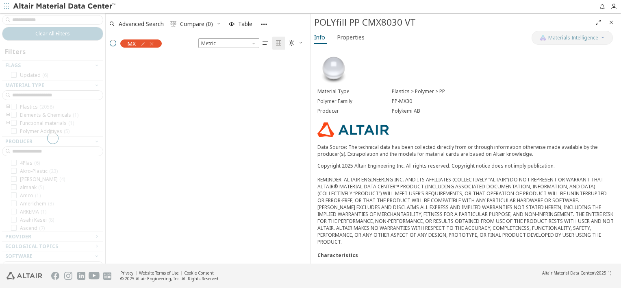 This screenshot has height=288, width=621. Describe the element at coordinates (611, 22) in the screenshot. I see `button: Close` at that location.